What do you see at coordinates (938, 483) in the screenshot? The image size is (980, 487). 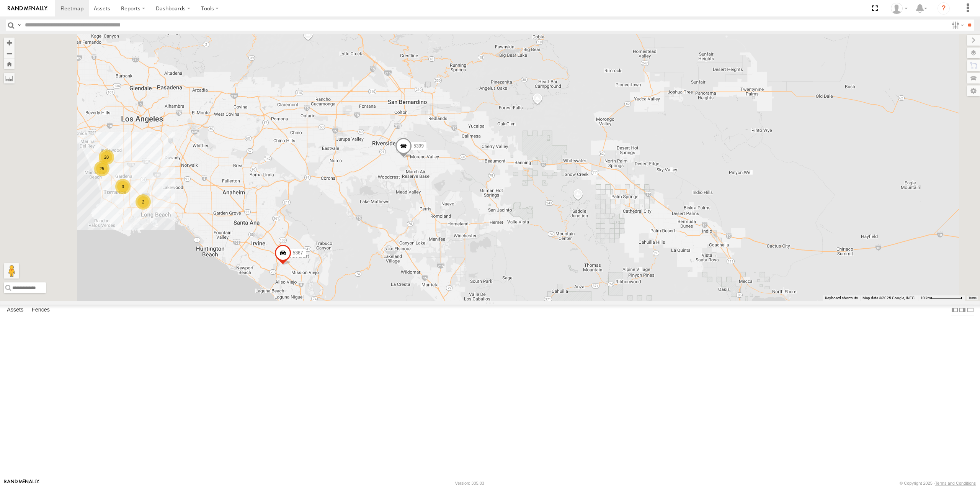 I see `div: © Copyright 2025 -` at bounding box center [938, 483].